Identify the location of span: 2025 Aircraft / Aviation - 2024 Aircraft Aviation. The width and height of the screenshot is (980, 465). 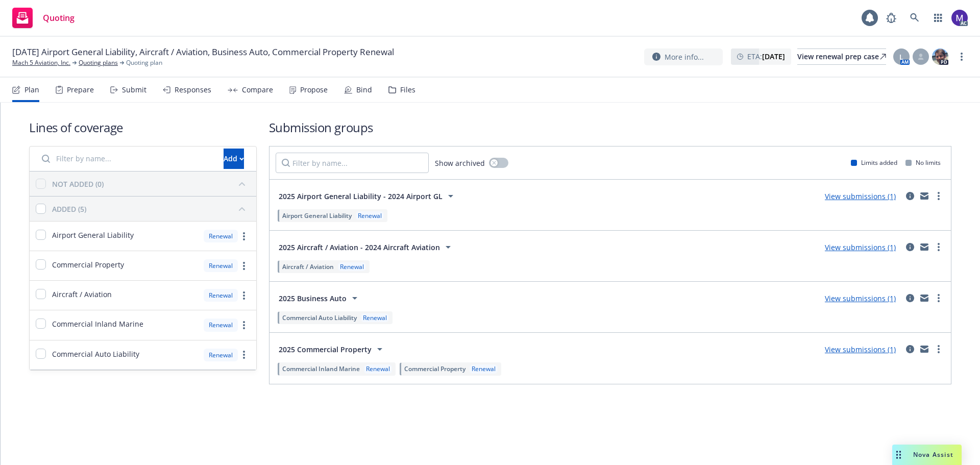
(359, 247).